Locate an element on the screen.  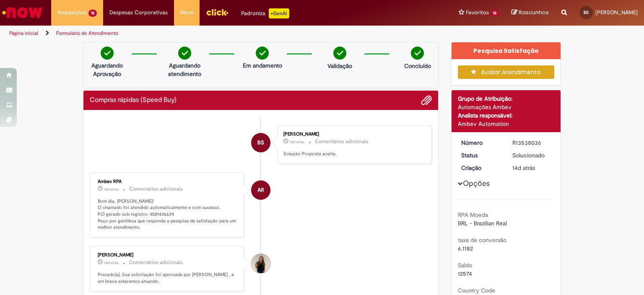
time: 16/09/2025 09:26:22 is located at coordinates (297, 142).